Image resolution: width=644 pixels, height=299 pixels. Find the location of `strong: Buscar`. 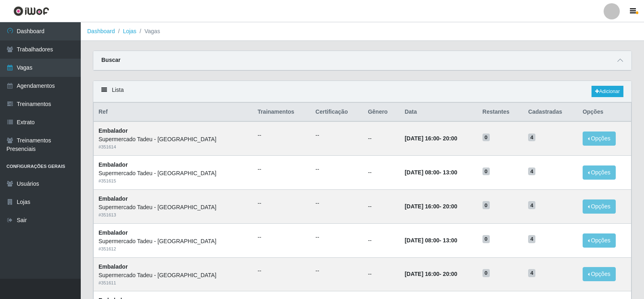

strong: Buscar is located at coordinates (111, 60).